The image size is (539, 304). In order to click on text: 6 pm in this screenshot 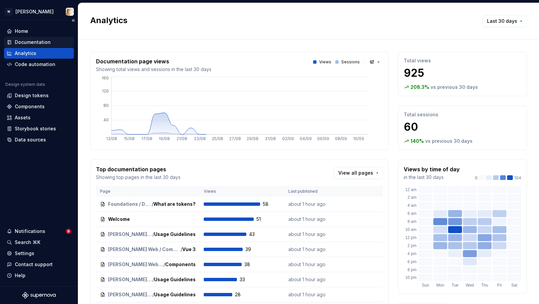, I will do `click(412, 262)`.